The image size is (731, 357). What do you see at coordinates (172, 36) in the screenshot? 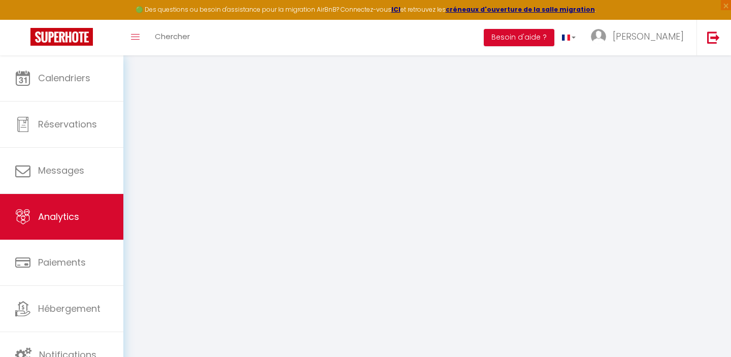
I see `span: Chercher` at bounding box center [172, 36].